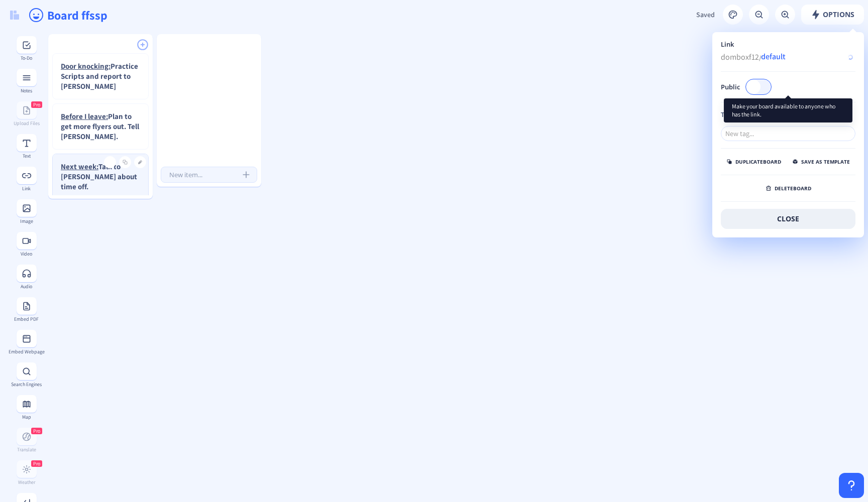 The image size is (868, 502). What do you see at coordinates (850, 57) in the screenshot?
I see `img: loading.svg` at bounding box center [850, 57].